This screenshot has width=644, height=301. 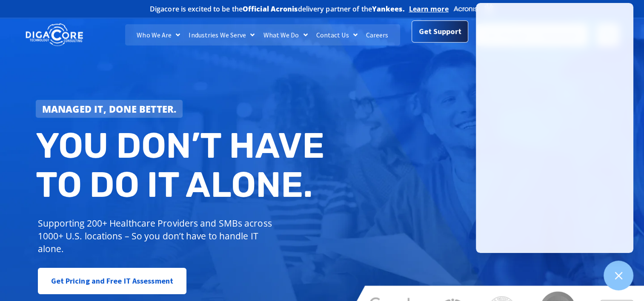 I want to click on h2: Digacore is excited to be the delivery partner of the, so click(x=277, y=9).